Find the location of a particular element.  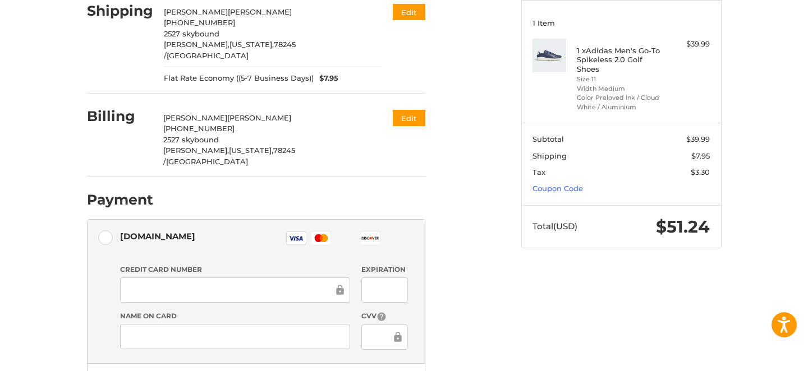

label: Credit Card Number is located at coordinates (235, 270).